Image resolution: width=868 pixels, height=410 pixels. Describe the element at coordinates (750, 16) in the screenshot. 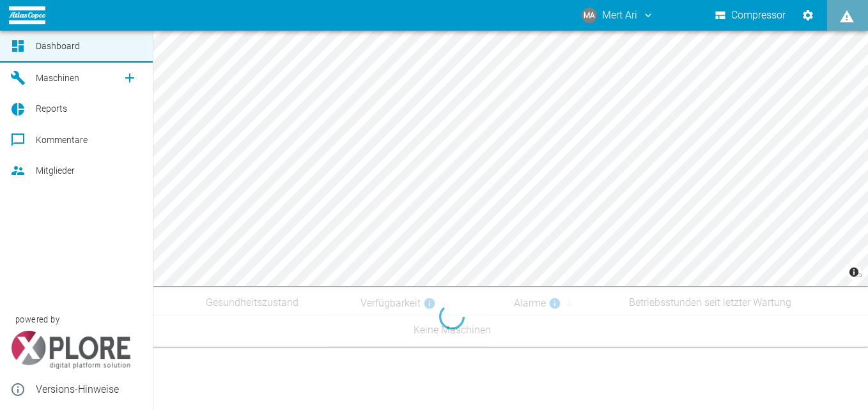

I see `button: Compressor` at that location.